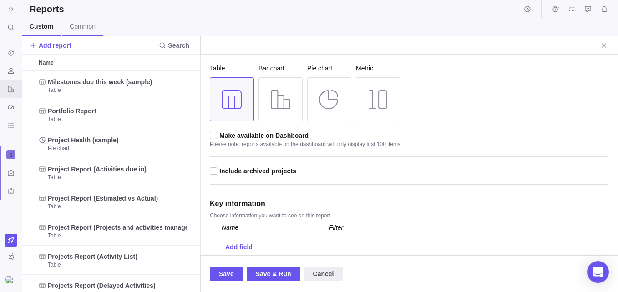 This screenshot has height=292, width=618. Describe the element at coordinates (257, 171) in the screenshot. I see `span: Include archived projects` at that location.